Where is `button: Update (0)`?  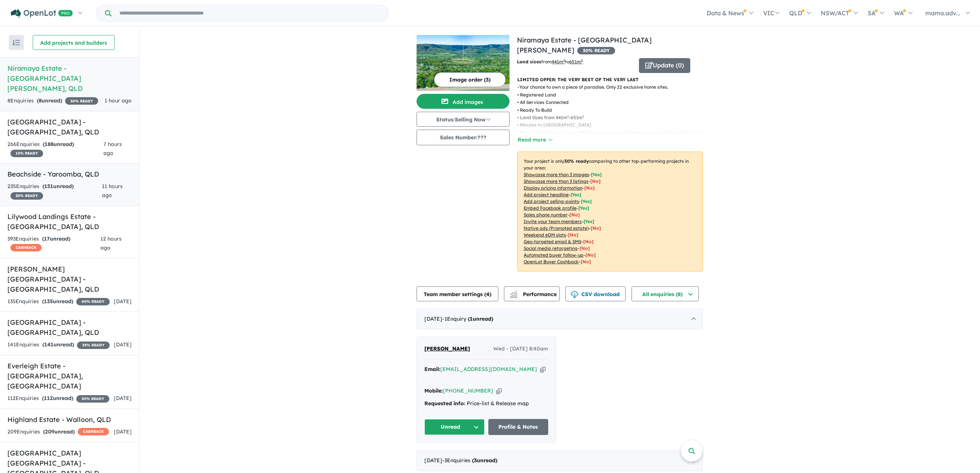 button: Update (0) is located at coordinates (664, 65).